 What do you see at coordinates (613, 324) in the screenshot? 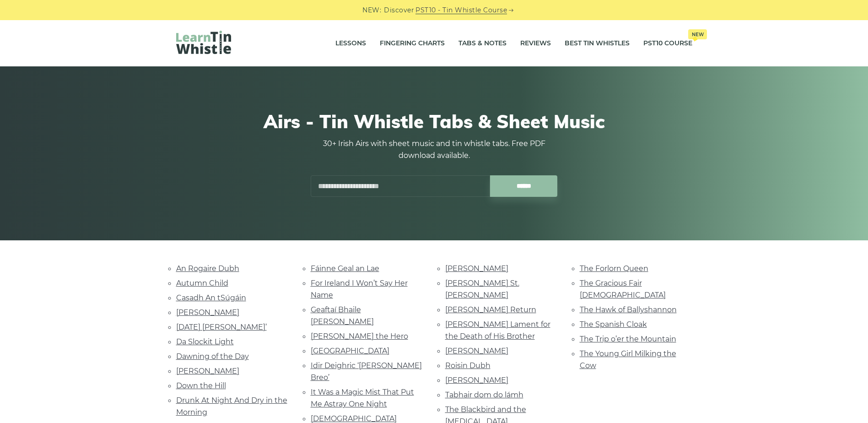
I see `a: The Spanish Cloak` at bounding box center [613, 324].